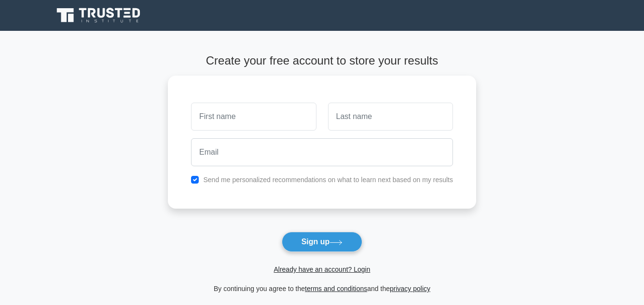  What do you see at coordinates (322, 288) in the screenshot?
I see `div: By continuing you agree to the and the` at bounding box center [322, 288].